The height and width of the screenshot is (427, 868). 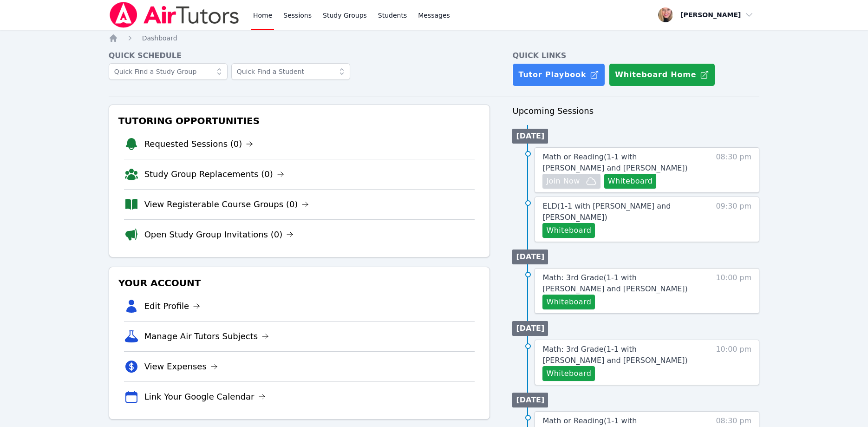 I want to click on span: Dashboard, so click(x=160, y=38).